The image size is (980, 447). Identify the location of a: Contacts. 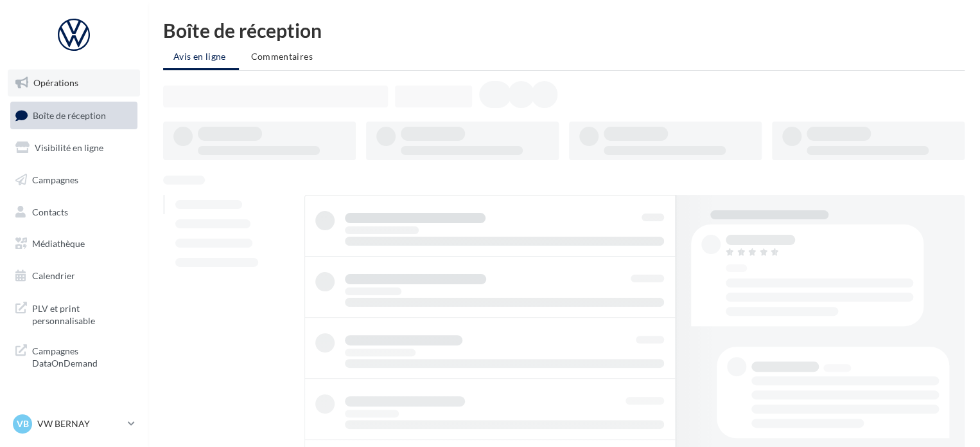
(74, 213).